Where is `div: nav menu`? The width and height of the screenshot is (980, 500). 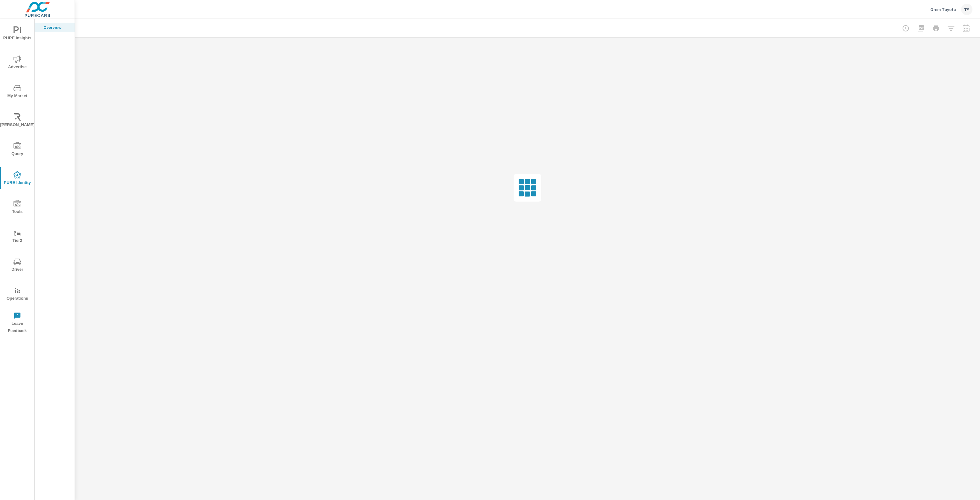
div: nav menu is located at coordinates (17, 178).